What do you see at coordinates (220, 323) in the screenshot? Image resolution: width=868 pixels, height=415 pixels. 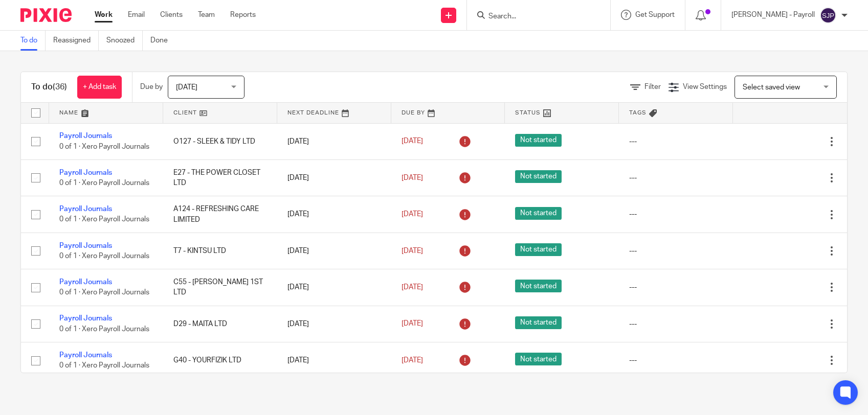 I see `td: D29 - MAITA LTD` at bounding box center [220, 323].